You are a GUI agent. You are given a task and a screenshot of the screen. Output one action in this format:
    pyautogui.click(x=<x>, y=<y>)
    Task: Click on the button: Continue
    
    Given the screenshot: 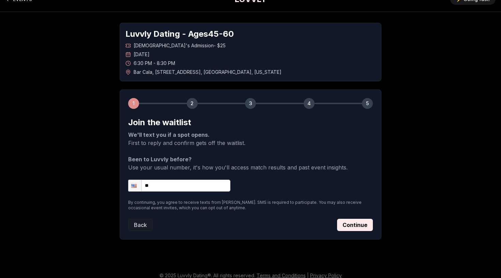 What is the action you would take?
    pyautogui.click(x=355, y=225)
    